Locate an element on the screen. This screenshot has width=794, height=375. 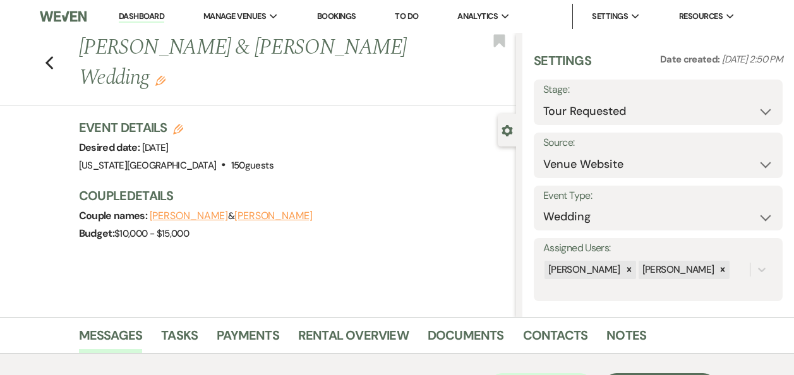
span: Settings is located at coordinates (609, 16).